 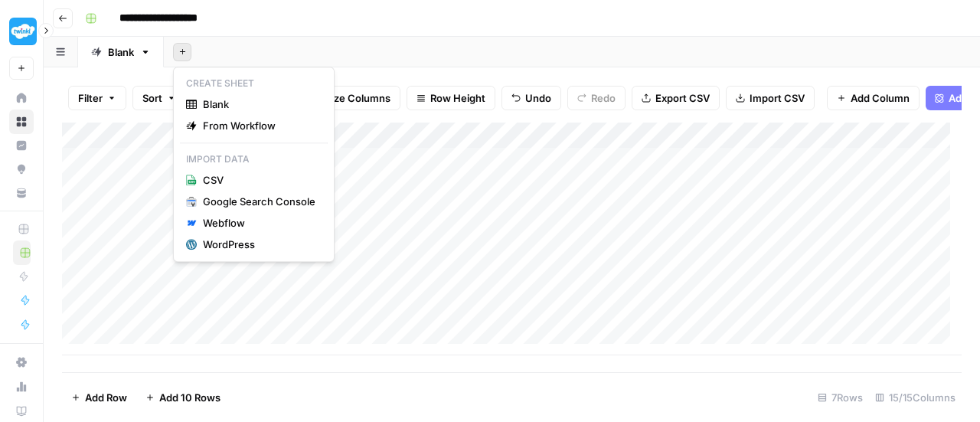 I want to click on a: Blank, so click(x=121, y=52).